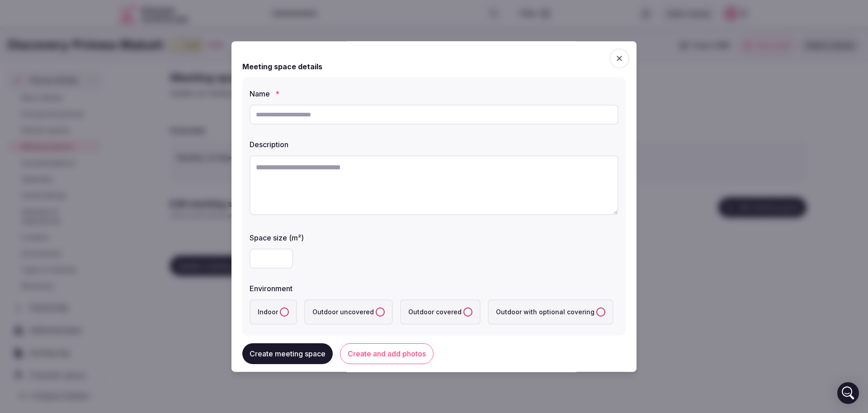 The image size is (868, 413). What do you see at coordinates (601, 312) in the screenshot?
I see `button: Outdoor with optional covering` at bounding box center [601, 312].